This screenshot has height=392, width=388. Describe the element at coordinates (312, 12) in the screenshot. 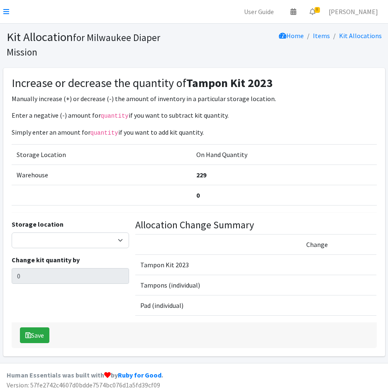

I see `a: 8` at that location.